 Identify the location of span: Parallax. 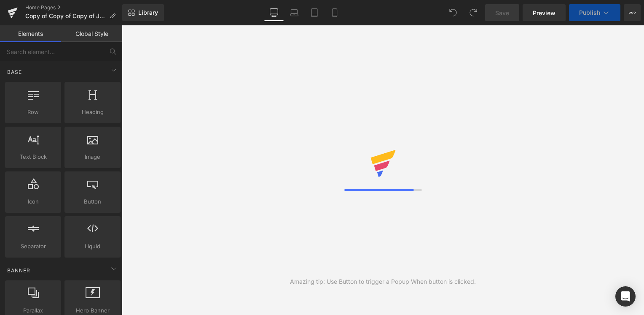
(33, 310).